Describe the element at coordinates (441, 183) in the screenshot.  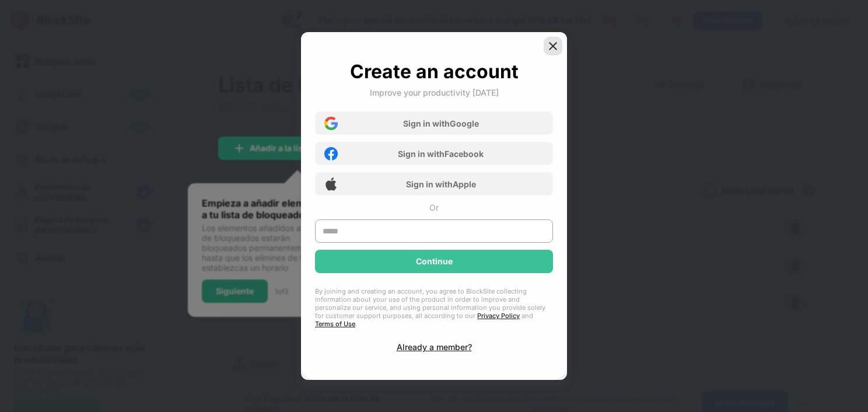
I see `div: Sign in with Apple` at that location.